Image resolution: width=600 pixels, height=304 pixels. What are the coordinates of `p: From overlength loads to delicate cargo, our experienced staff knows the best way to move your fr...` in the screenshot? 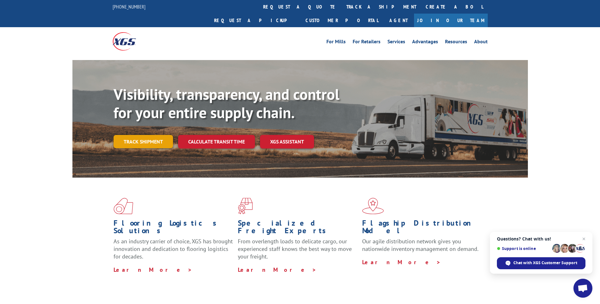 It's located at (297, 252).